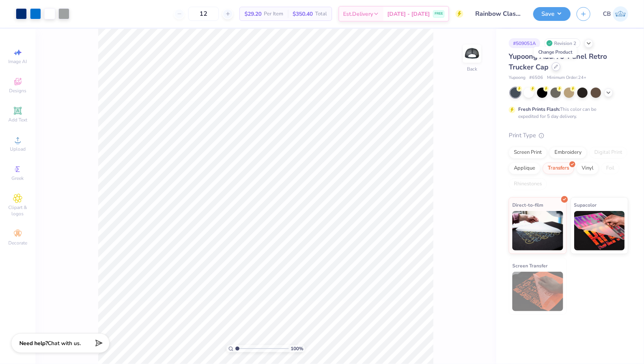 This screenshot has height=364, width=644. Describe the element at coordinates (18, 243) in the screenshot. I see `span: Decorate` at that location.